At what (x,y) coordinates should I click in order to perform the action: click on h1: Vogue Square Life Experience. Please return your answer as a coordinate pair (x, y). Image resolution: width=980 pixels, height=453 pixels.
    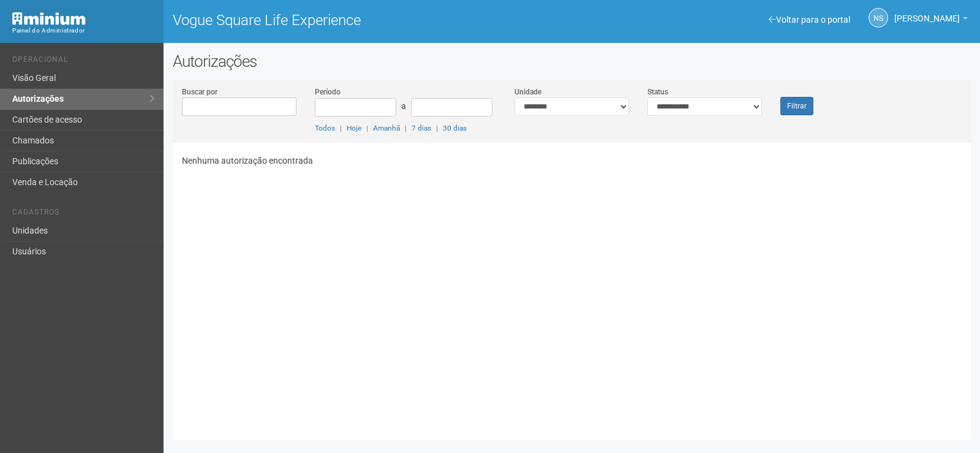
    Looking at the image, I should click on (368, 21).